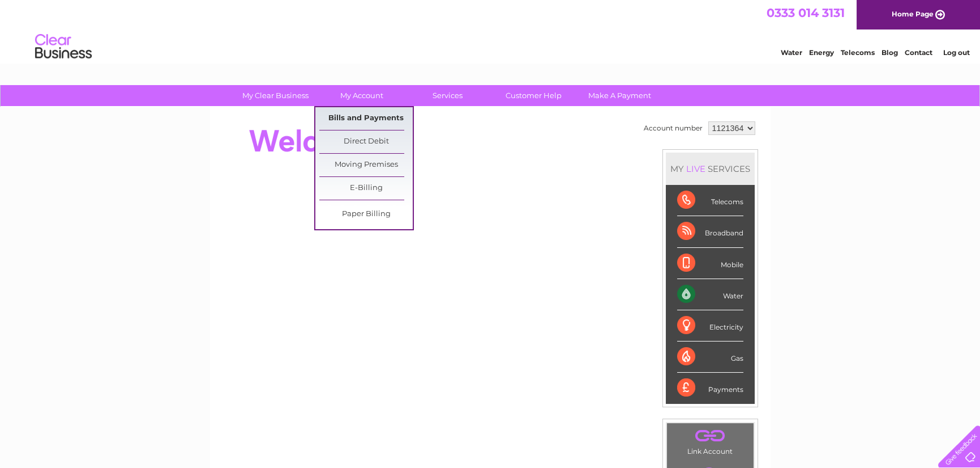 This screenshot has width=980, height=468. Describe the element at coordinates (366, 118) in the screenshot. I see `a: Bills and Payments` at that location.